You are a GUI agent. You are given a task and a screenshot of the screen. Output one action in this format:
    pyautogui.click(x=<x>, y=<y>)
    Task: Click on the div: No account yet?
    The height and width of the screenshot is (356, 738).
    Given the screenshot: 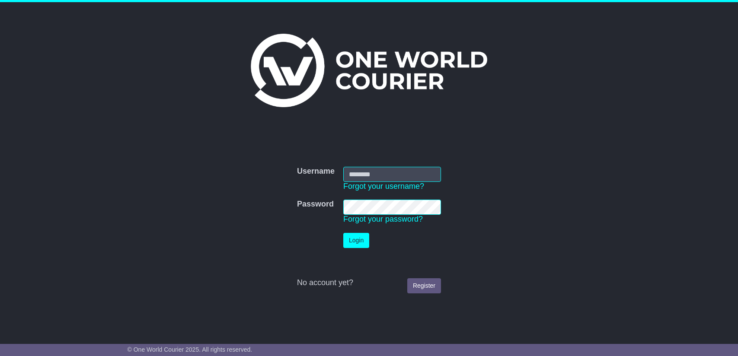 What is the action you would take?
    pyautogui.click(x=369, y=283)
    